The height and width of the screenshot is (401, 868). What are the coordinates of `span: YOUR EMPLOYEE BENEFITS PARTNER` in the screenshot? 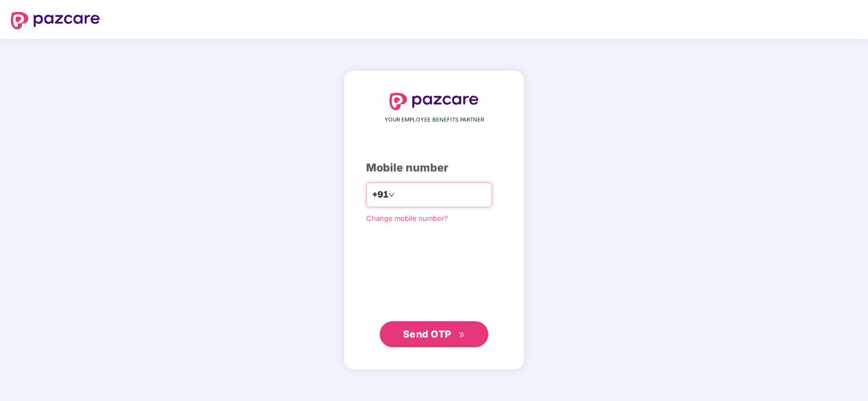 It's located at (434, 120).